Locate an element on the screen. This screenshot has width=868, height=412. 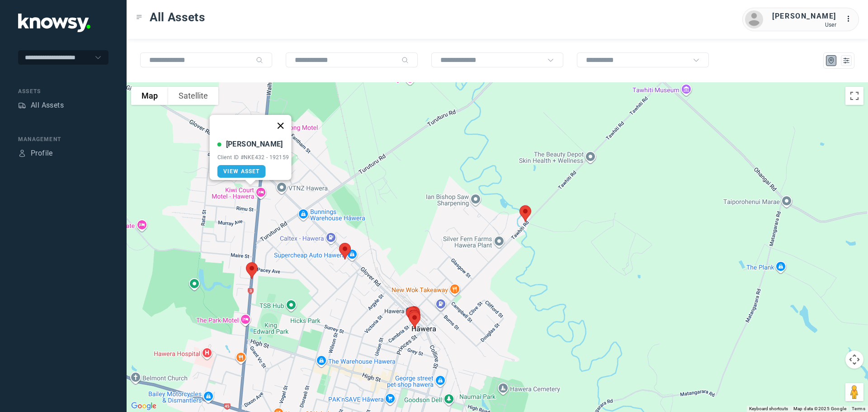
div: All Assets is located at coordinates (47, 106).